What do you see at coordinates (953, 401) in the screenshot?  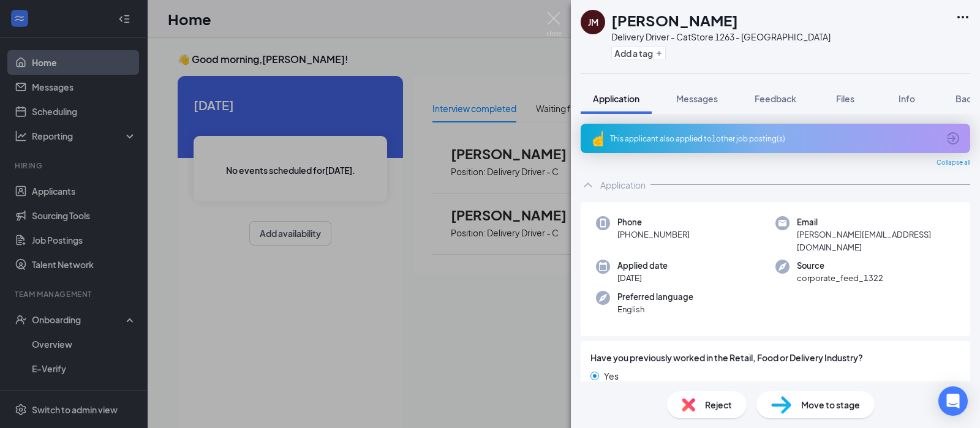 I see `div: Open Intercom Messenger` at bounding box center [953, 401].